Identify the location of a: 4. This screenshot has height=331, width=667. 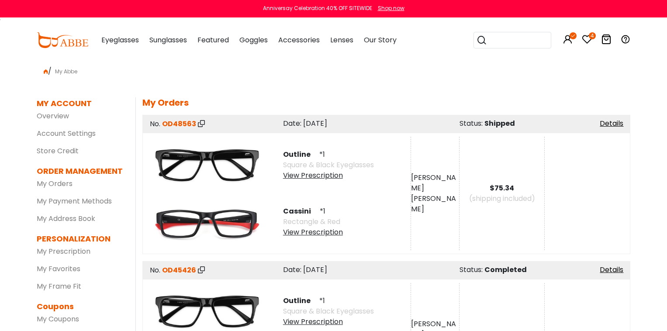
(587, 41).